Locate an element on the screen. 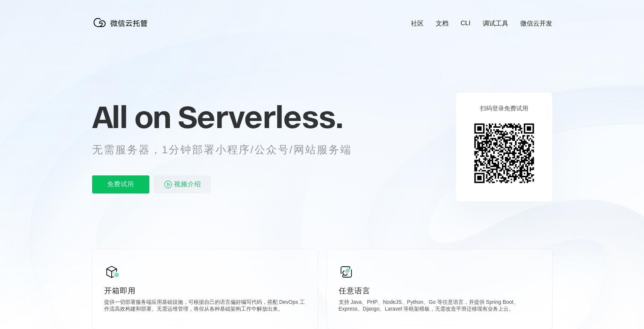 The height and width of the screenshot is (329, 644). p: 开箱即用 is located at coordinates (205, 291).